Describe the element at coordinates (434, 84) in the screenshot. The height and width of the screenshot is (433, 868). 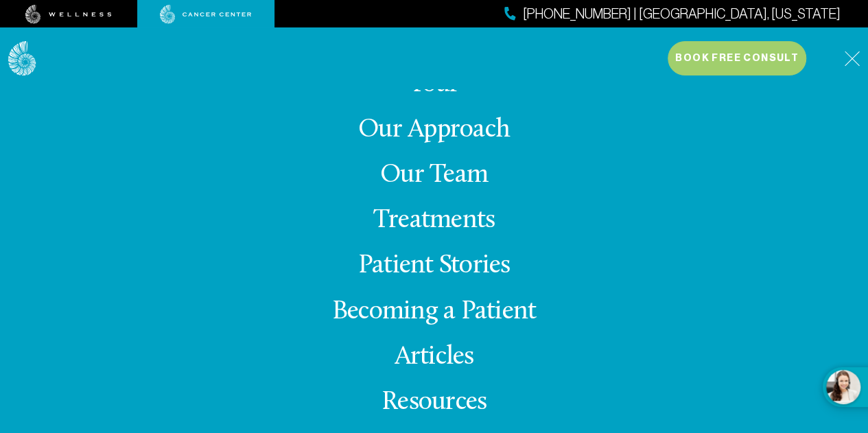
I see `a: Tour` at that location.